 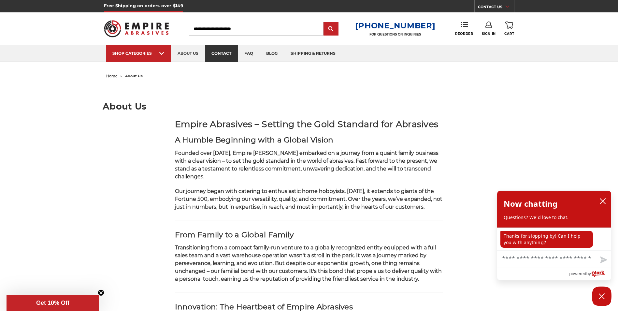 What do you see at coordinates (249, 53) in the screenshot?
I see `a: faq` at bounding box center [249, 53].